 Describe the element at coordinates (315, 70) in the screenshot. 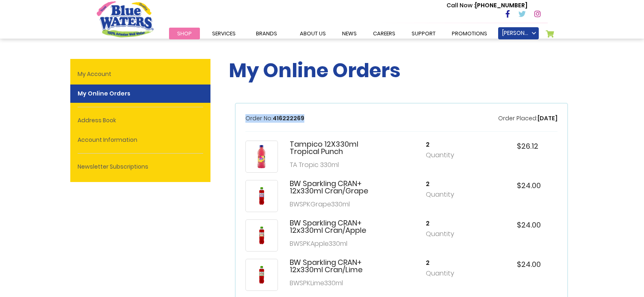

I see `span: My Online Orders` at that location.